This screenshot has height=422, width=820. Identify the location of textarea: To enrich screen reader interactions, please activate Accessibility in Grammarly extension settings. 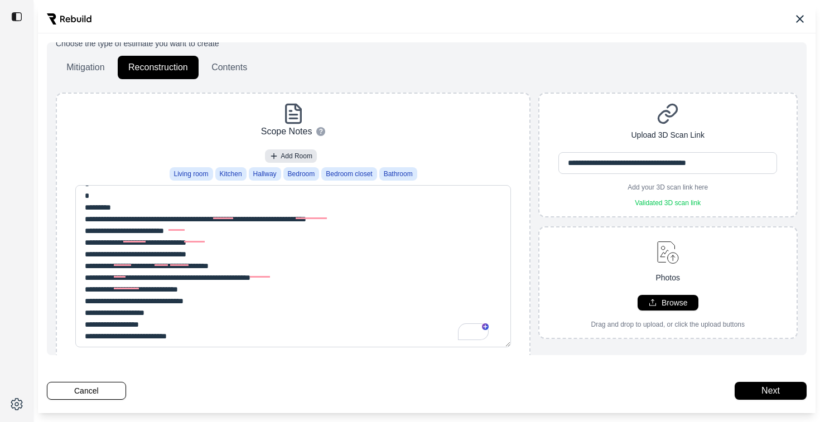
(293, 266).